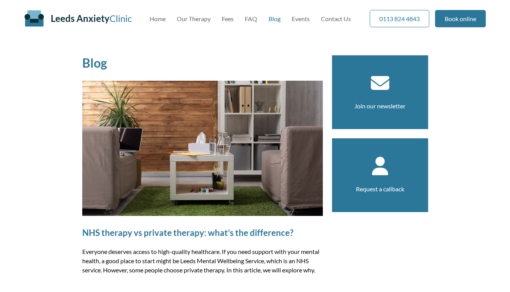 The width and height of the screenshot is (510, 292). I want to click on a: Book online, so click(460, 18).